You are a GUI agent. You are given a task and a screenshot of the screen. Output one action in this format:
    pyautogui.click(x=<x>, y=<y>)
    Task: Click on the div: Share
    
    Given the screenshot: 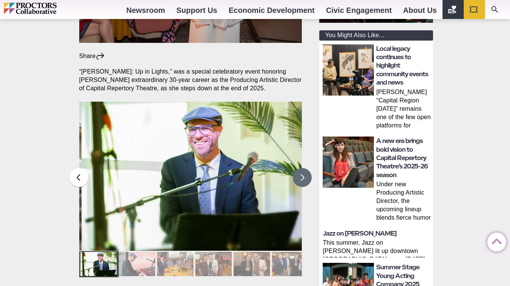 What is the action you would take?
    pyautogui.click(x=92, y=56)
    